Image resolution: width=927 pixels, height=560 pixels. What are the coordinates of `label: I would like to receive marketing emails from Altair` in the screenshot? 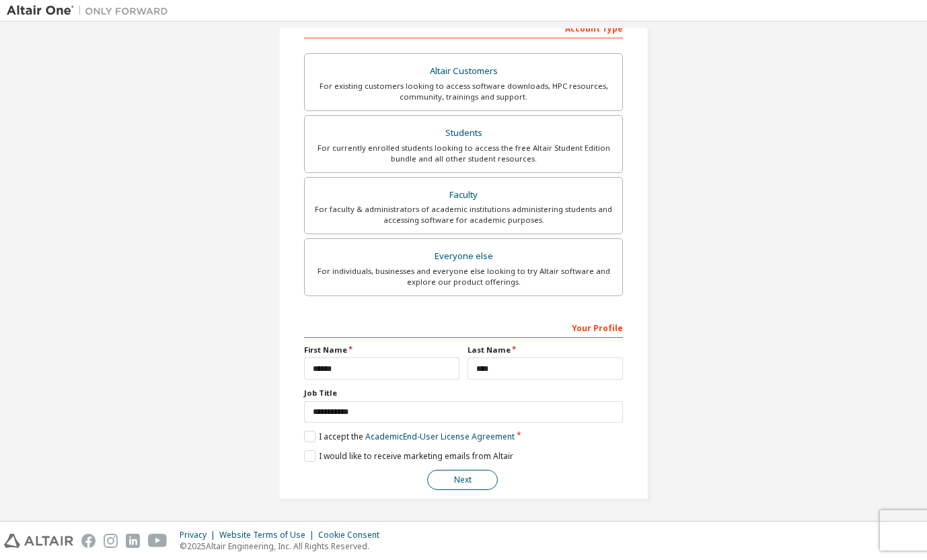 It's located at (409, 456).